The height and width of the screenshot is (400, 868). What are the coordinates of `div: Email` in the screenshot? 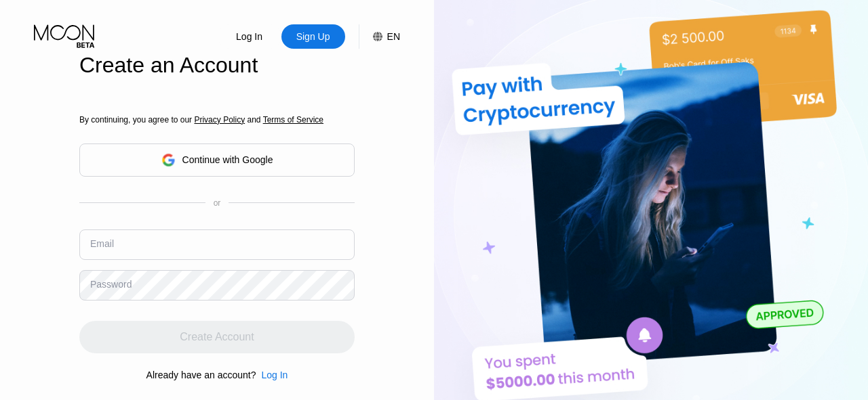 It's located at (102, 244).